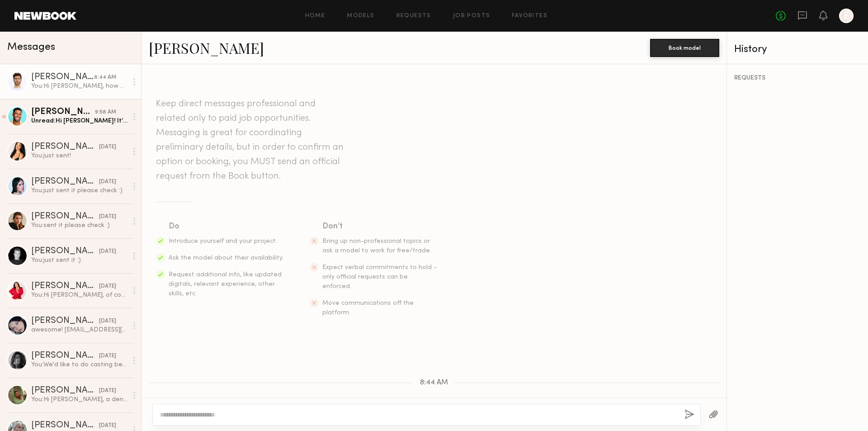  I want to click on span: Request additional info, like updated digitals, relevant experience, other skills, etc., so click(225, 284).